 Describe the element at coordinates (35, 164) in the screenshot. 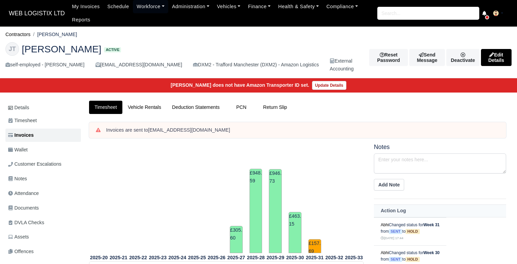

I see `span: Customer Escalations` at that location.